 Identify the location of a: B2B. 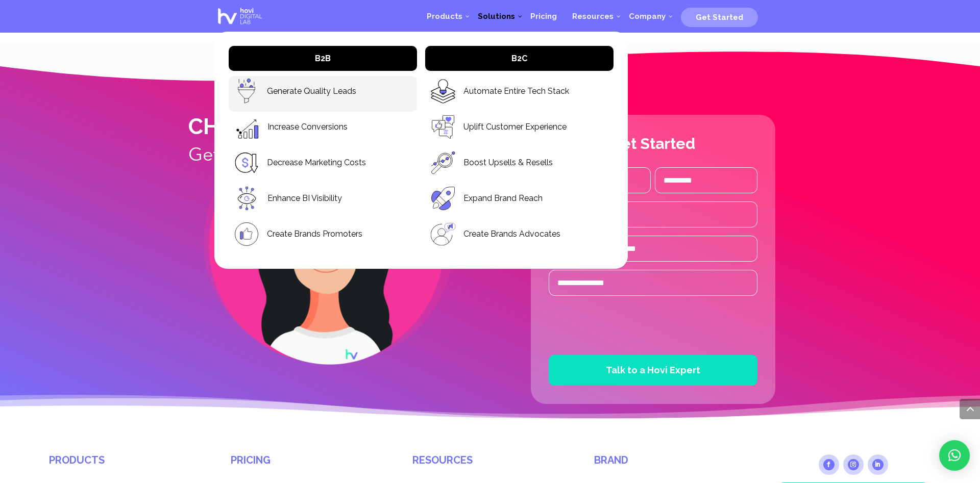
(322, 61).